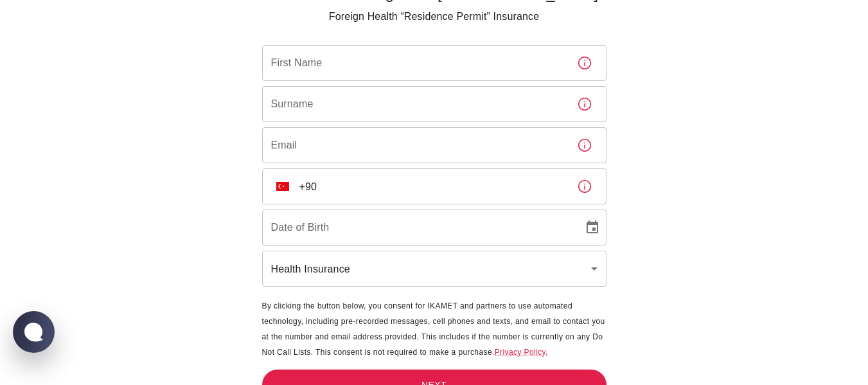 This screenshot has width=868, height=385. What do you see at coordinates (283, 187) in the screenshot?
I see `img: unknown` at bounding box center [283, 187].